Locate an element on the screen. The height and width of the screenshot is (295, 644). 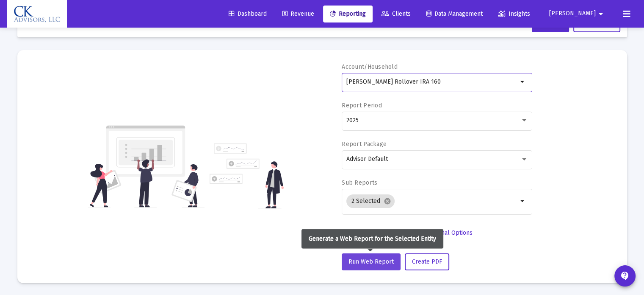
label: Report Package is located at coordinates (364, 144).